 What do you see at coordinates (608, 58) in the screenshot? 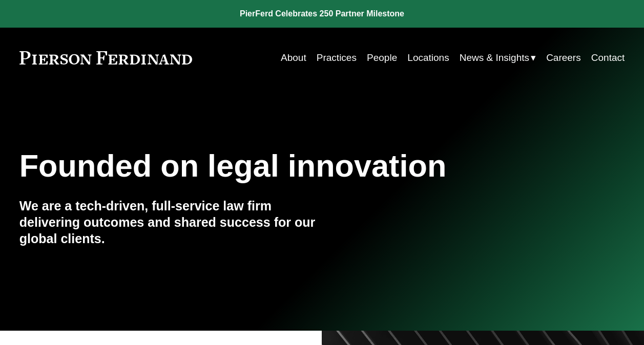
I see `a: Contact` at bounding box center [608, 58].